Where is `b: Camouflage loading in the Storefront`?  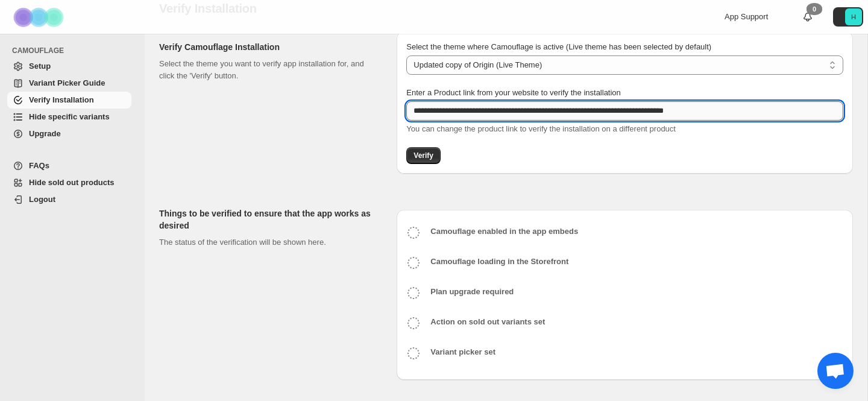
b: Camouflage loading in the Storefront is located at coordinates (499, 261).